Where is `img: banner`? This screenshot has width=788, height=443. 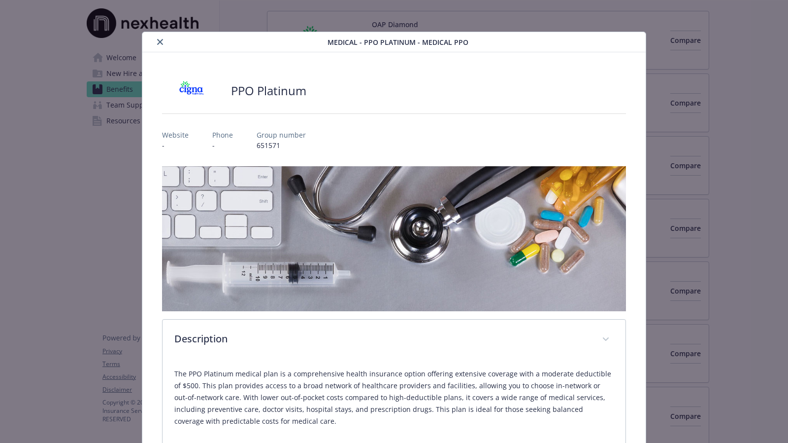
img: banner is located at coordinates (394, 239).